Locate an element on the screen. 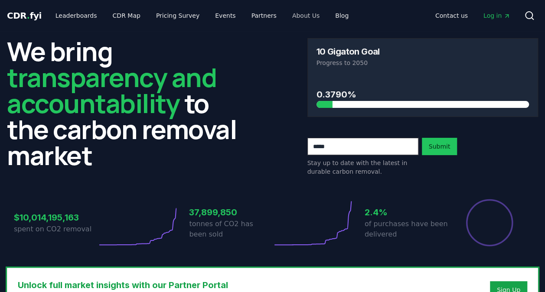 The width and height of the screenshot is (545, 292). a: Log in is located at coordinates (497, 16).